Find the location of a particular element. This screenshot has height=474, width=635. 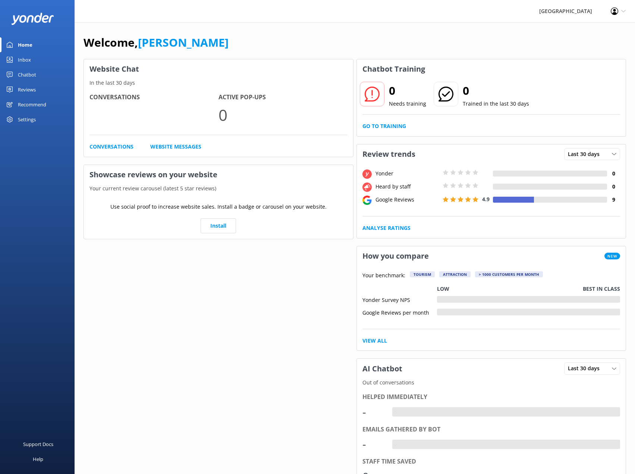

h4: 9 is located at coordinates (614, 200).